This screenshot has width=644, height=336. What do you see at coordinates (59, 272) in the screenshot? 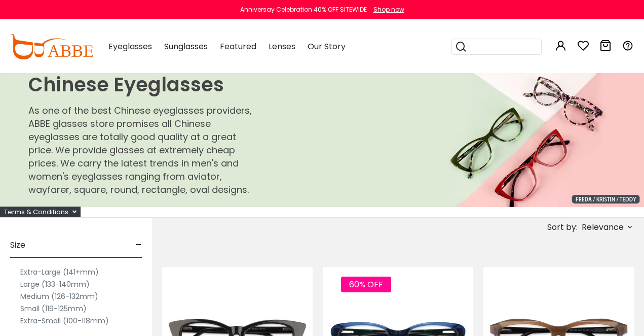
I see `label: Extra-Large (141+mm)` at bounding box center [59, 272].